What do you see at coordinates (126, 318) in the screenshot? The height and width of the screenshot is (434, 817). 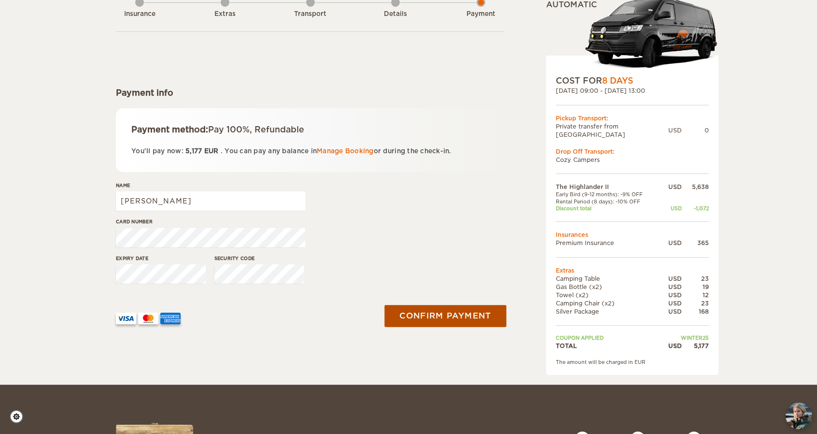 I see `img: VISA` at bounding box center [126, 318].